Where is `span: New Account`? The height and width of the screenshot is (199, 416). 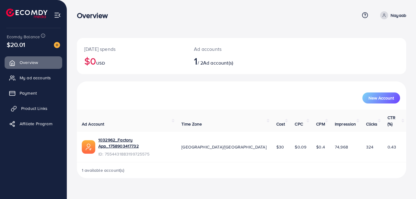
span: New Account is located at coordinates (381, 98).